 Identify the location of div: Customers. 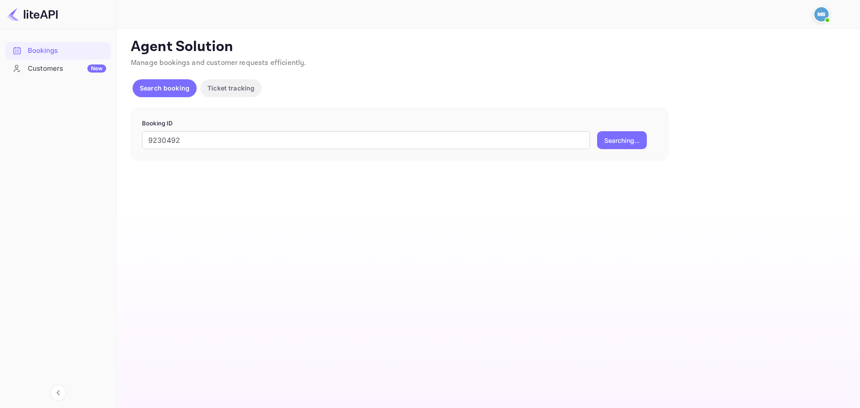
(67, 69).